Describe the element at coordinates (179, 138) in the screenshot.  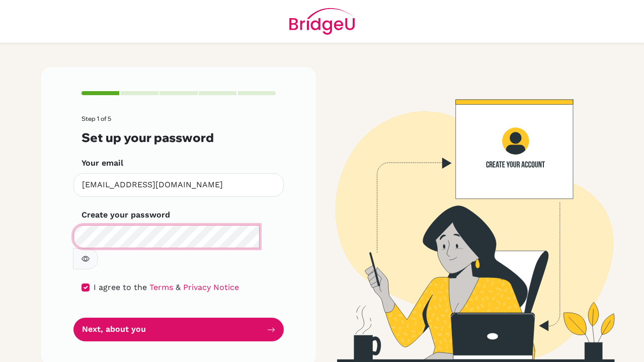
I see `h3: Set up your password` at that location.